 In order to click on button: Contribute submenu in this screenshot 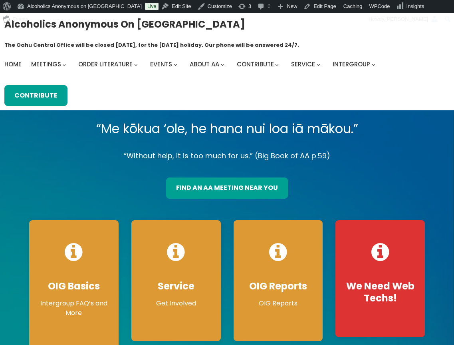, I will do `click(277, 64)`.